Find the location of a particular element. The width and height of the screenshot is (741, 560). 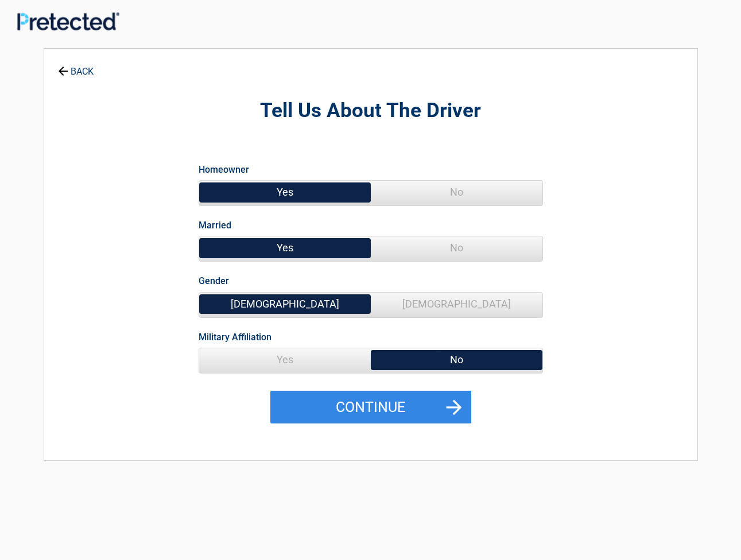

label: Gender is located at coordinates (214, 281).